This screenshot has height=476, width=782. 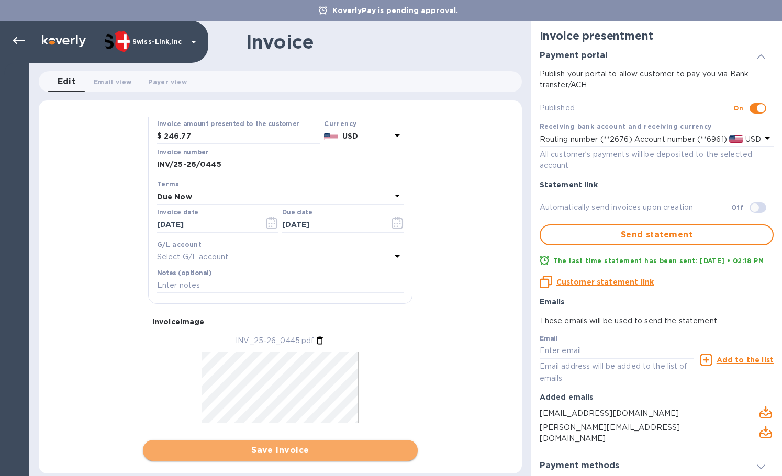 I want to click on p: Swiss-Link,Inc, so click(x=159, y=42).